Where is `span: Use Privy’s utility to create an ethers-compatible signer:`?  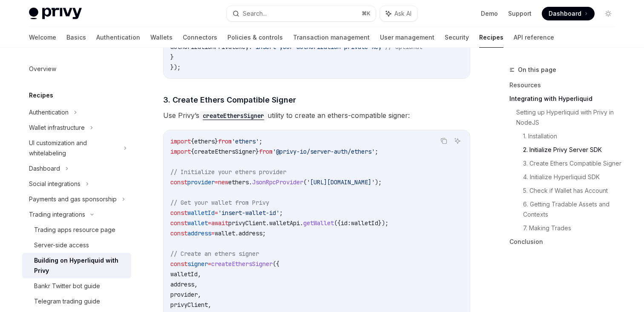
span: Use Privy’s utility to create an ethers-compatible signer: is located at coordinates (316, 116).